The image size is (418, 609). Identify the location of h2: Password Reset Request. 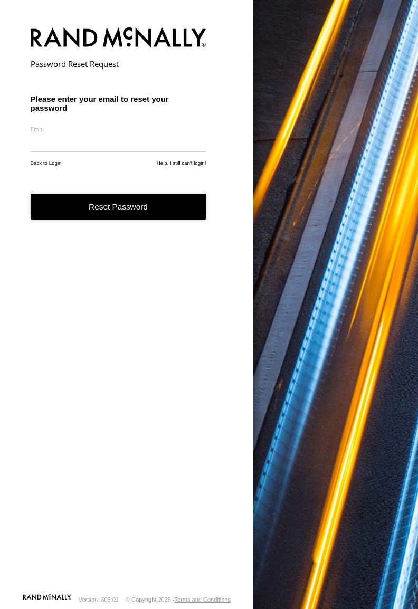
(118, 64).